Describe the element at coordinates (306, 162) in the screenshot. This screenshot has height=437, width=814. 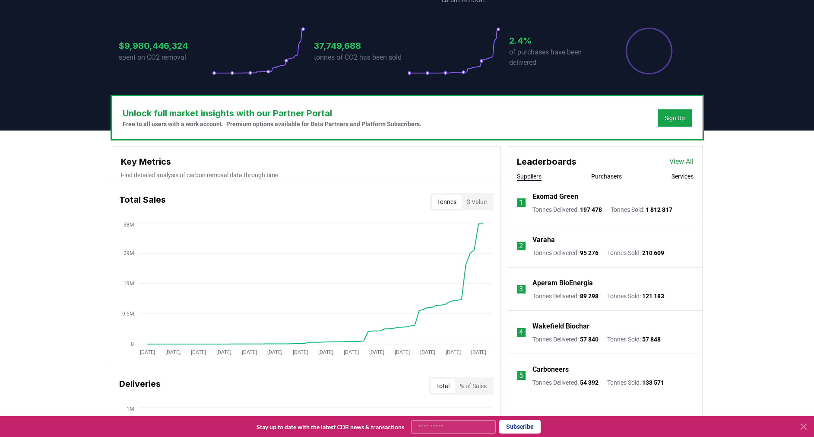
I see `h3: Key Metrics` at that location.